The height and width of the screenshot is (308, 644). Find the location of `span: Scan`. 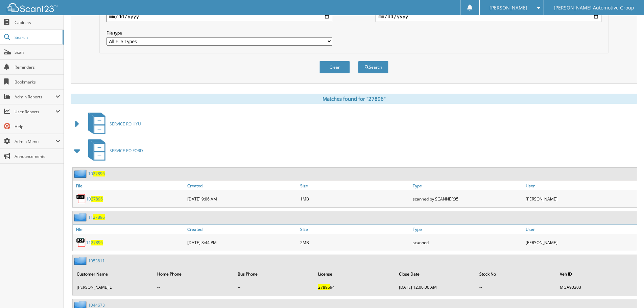

span: Scan is located at coordinates (37, 52).